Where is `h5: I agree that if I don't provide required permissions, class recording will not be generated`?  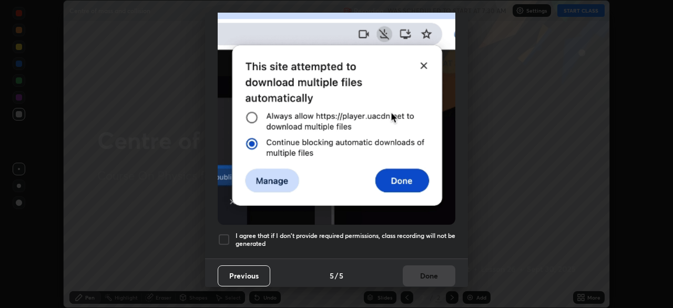
h5: I agree that if I don't provide required permissions, class recording will not be generated is located at coordinates (346, 239).